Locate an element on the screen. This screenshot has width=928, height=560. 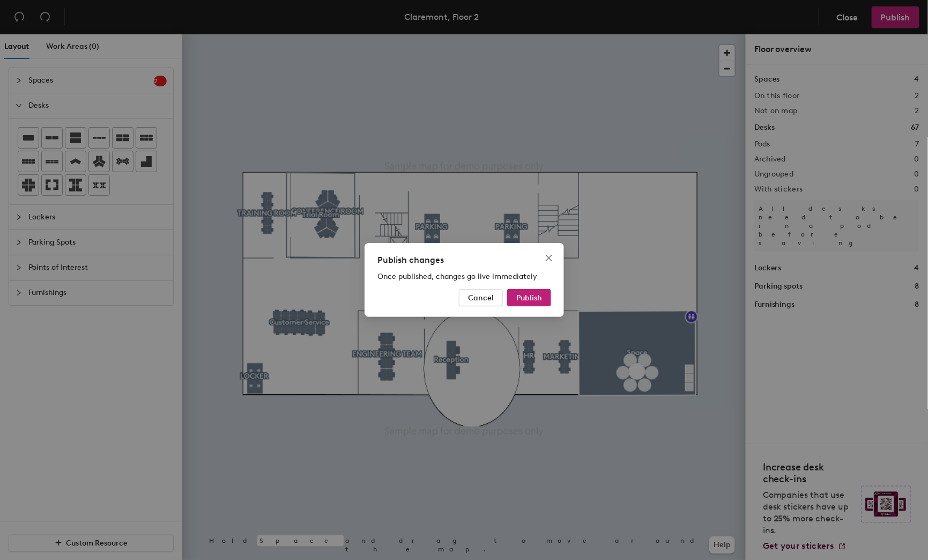
span: Once published, changes go live immediately is located at coordinates (458, 276).